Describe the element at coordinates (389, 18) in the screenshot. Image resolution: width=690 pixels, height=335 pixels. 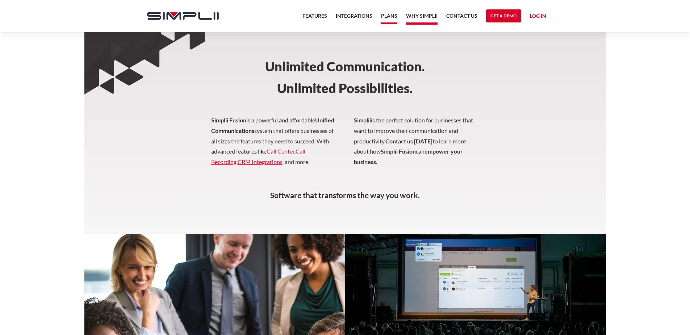
I see `a: Plans` at that location.